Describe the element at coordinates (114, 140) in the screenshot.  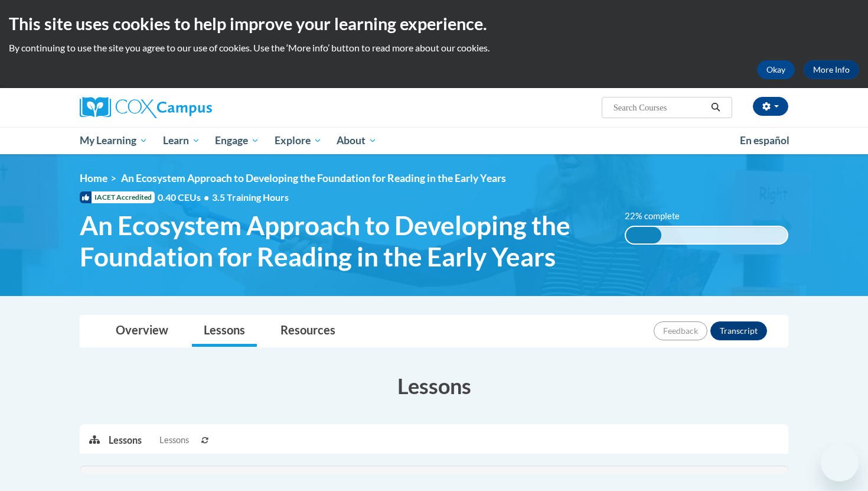
I see `a: My Learning` at that location.